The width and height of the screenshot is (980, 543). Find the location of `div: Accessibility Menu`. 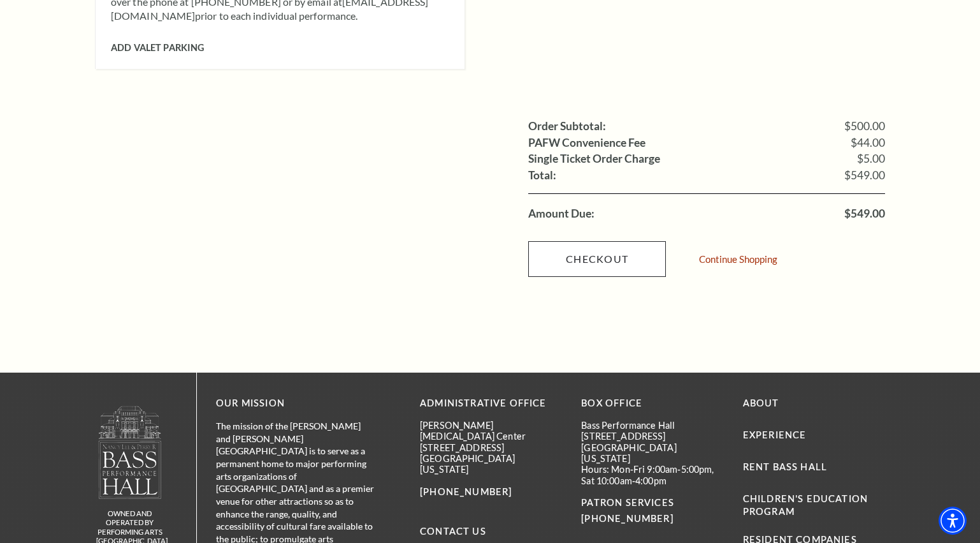

div: Accessibility Menu is located at coordinates (953, 521).